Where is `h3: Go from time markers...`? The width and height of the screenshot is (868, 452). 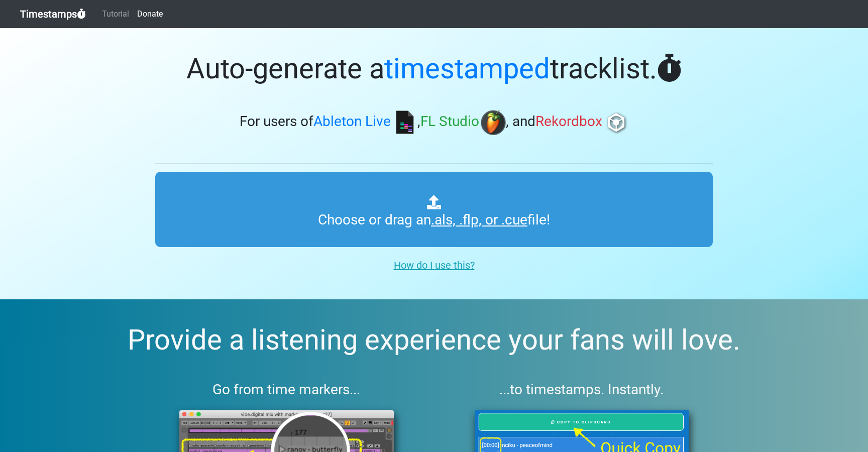 h3: Go from time markers... is located at coordinates (286, 390).